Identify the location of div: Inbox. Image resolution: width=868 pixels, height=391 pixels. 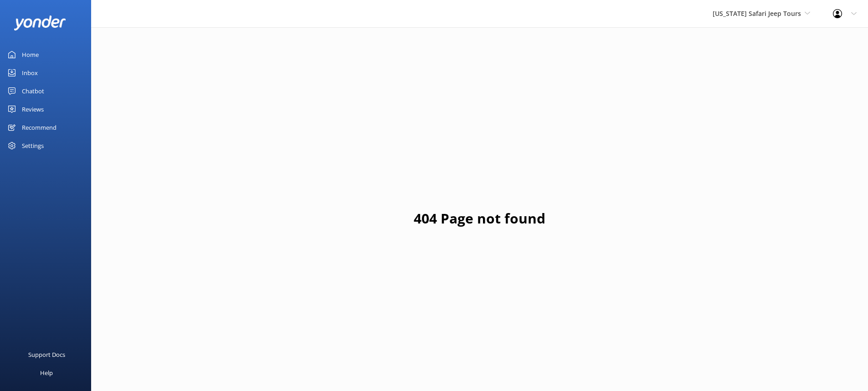
(30, 73).